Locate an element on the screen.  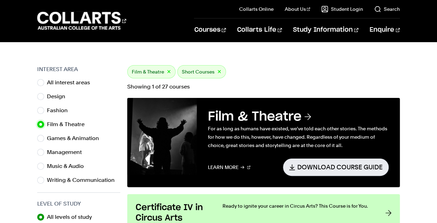
h3: Level of Study is located at coordinates (79, 203).